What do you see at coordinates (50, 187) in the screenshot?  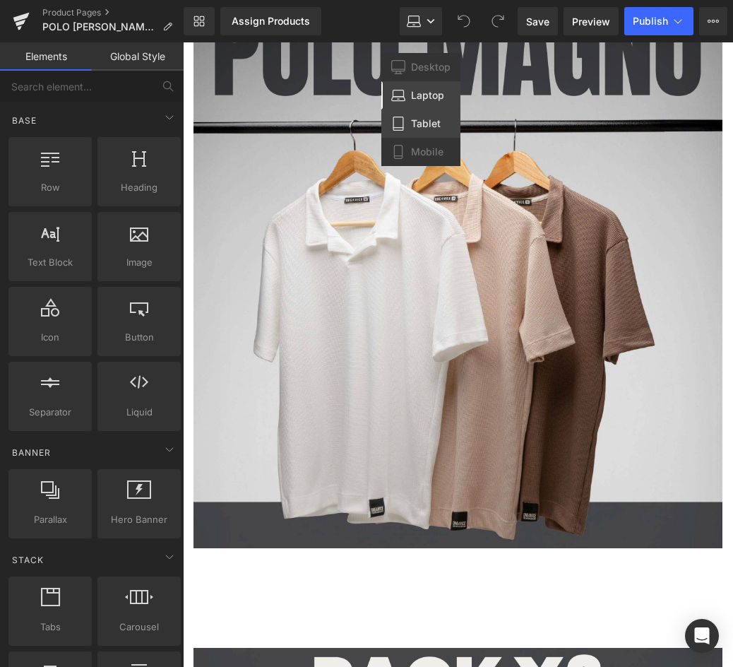 I see `span: Row` at bounding box center [50, 187].